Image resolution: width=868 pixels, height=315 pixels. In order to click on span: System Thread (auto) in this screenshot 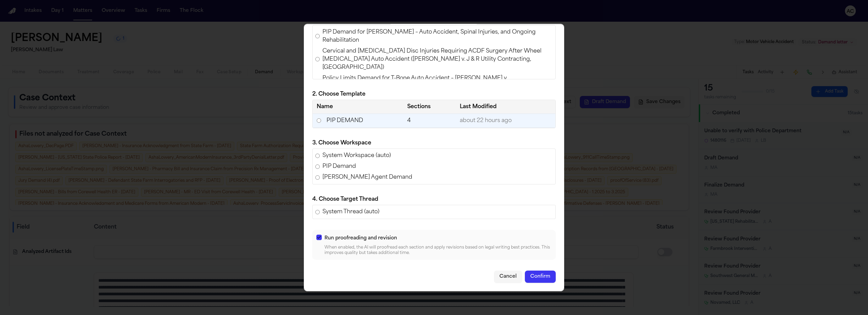, I will do `click(351, 212)`.